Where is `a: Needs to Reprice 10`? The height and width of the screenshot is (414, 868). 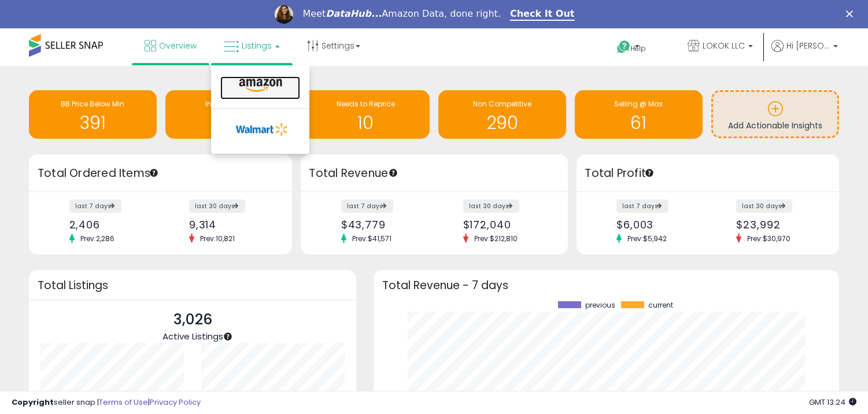 a: Needs to Reprice 10 is located at coordinates (365, 115).